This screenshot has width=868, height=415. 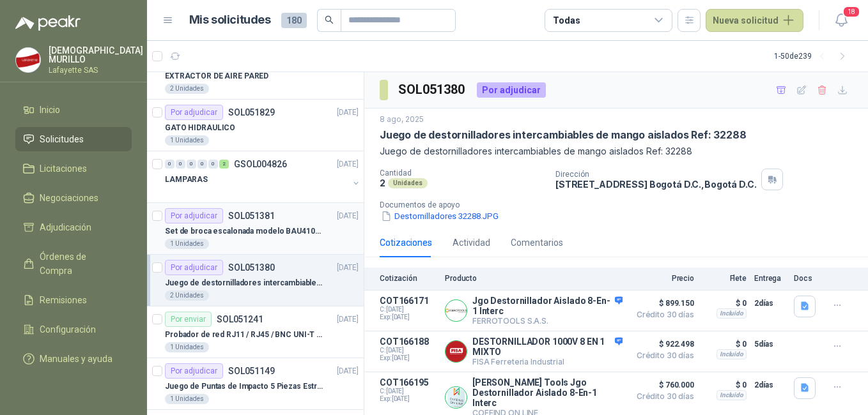 What do you see at coordinates (73, 110) in the screenshot?
I see `a: Inicio` at bounding box center [73, 110].